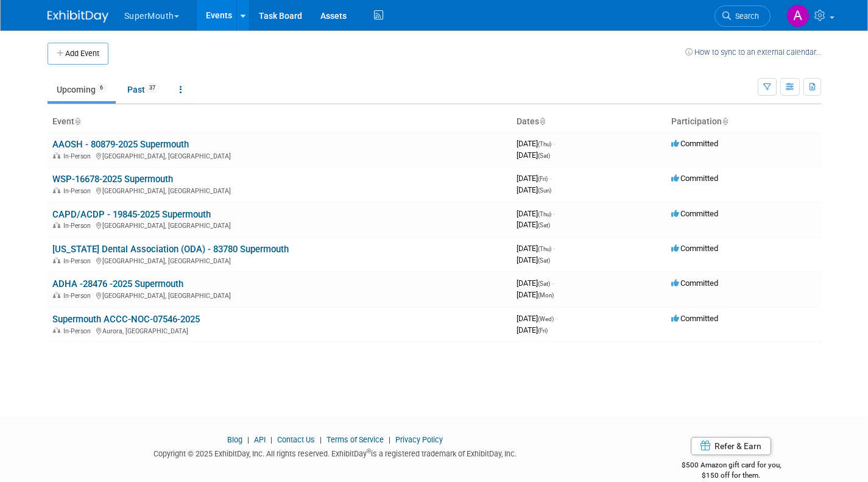 The width and height of the screenshot is (868, 482). I want to click on a: Past37, so click(143, 90).